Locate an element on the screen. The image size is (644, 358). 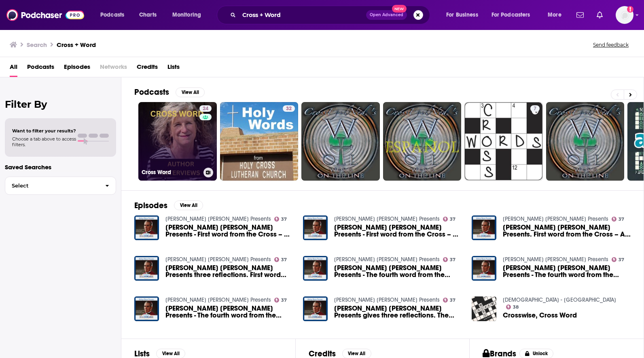
a: 24Cross Word is located at coordinates (178, 142).